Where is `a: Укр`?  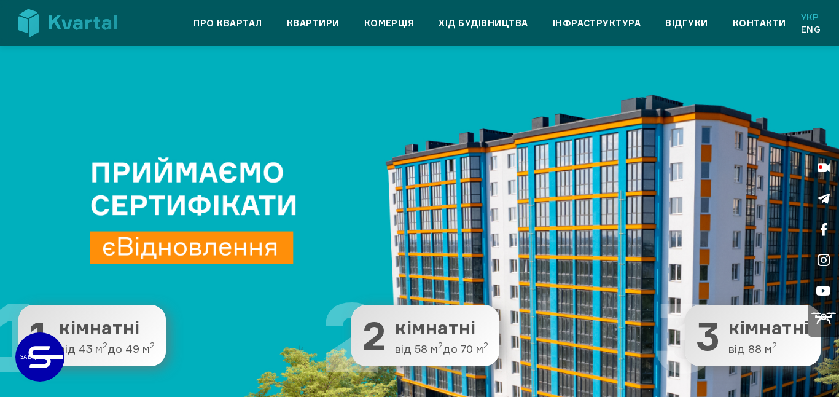
a: Укр is located at coordinates (811, 17).